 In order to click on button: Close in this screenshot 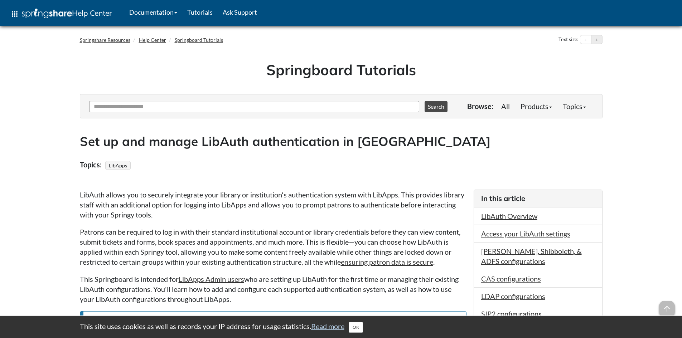, I will do `click(356, 327)`.